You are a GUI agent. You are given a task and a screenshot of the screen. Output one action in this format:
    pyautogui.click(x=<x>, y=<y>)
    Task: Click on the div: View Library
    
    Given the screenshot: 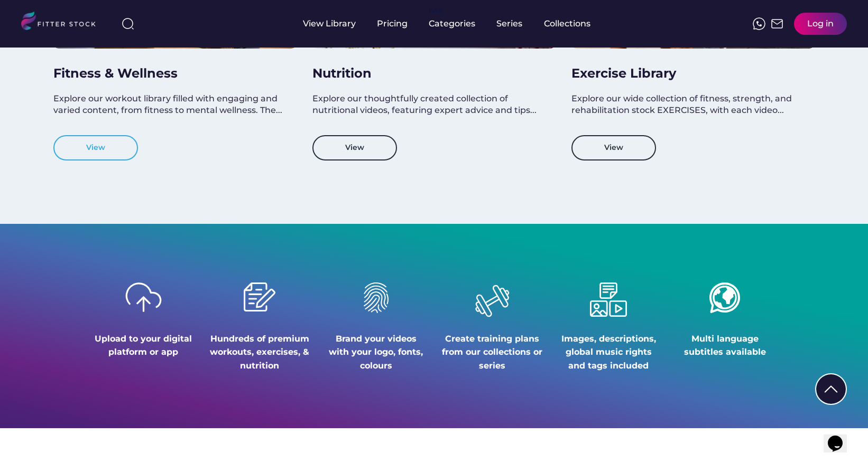 What is the action you would take?
    pyautogui.click(x=330, y=24)
    